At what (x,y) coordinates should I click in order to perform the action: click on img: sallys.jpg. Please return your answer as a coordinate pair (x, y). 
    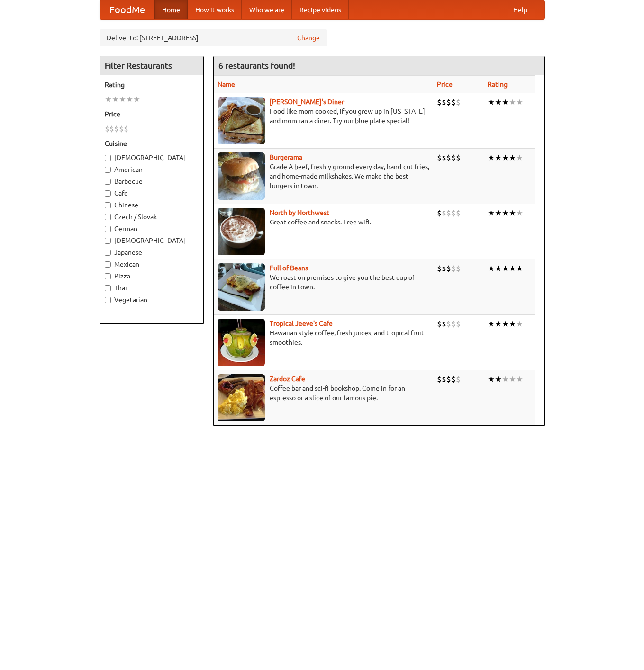
    Looking at the image, I should click on (241, 121).